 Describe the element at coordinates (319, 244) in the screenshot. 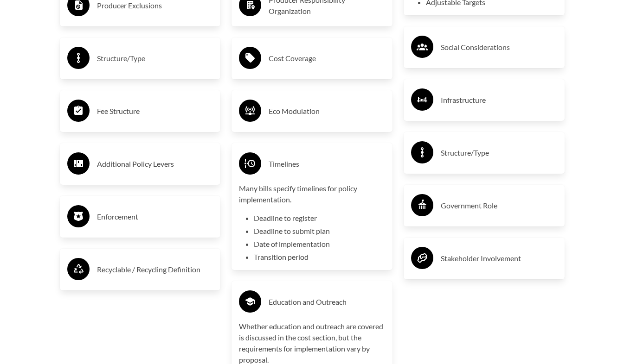

I see `li: Date of implementation` at that location.